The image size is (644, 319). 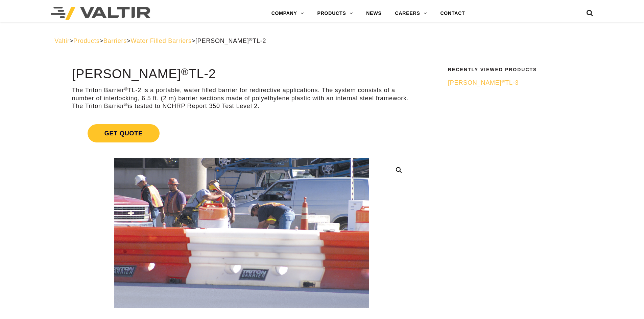 I want to click on span: Valtir, so click(x=62, y=41).